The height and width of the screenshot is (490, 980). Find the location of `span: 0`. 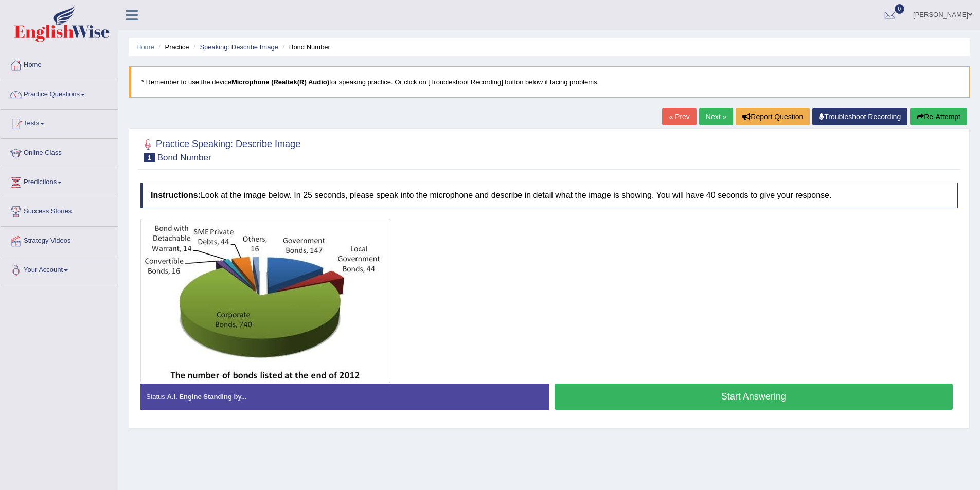

span: 0 is located at coordinates (900, 9).